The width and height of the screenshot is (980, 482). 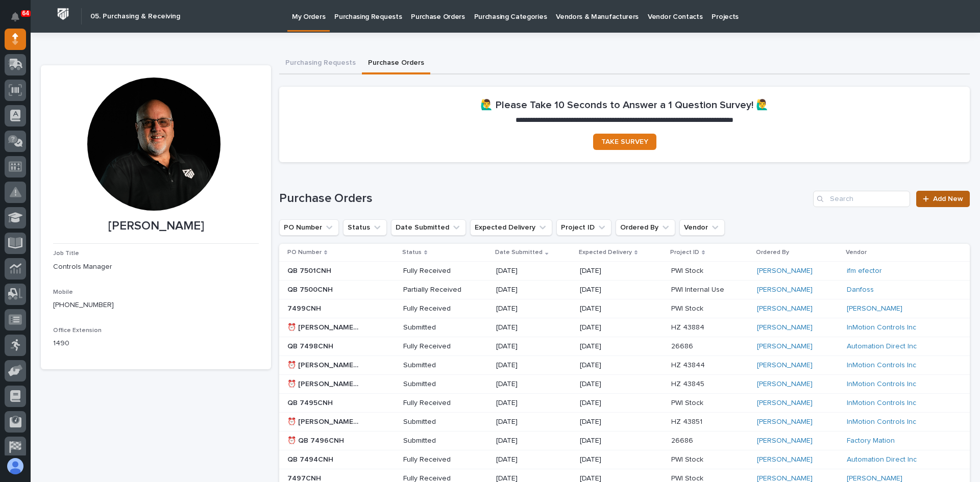 What do you see at coordinates (860, 290) in the screenshot?
I see `a: Danfoss` at bounding box center [860, 290].